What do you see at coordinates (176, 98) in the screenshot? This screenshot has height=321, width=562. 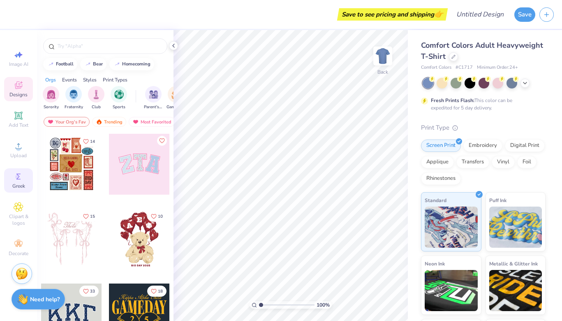 I see `div: filter for Game Day` at bounding box center [176, 98].